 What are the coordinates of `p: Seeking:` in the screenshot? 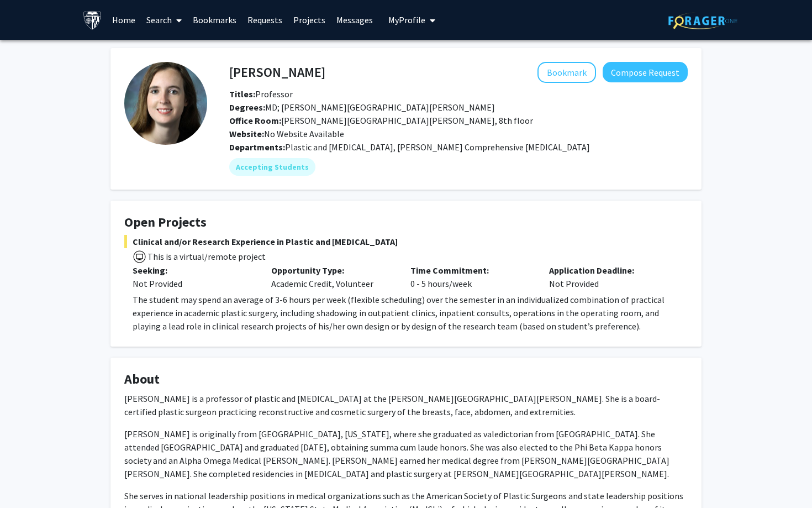 It's located at (193, 271).